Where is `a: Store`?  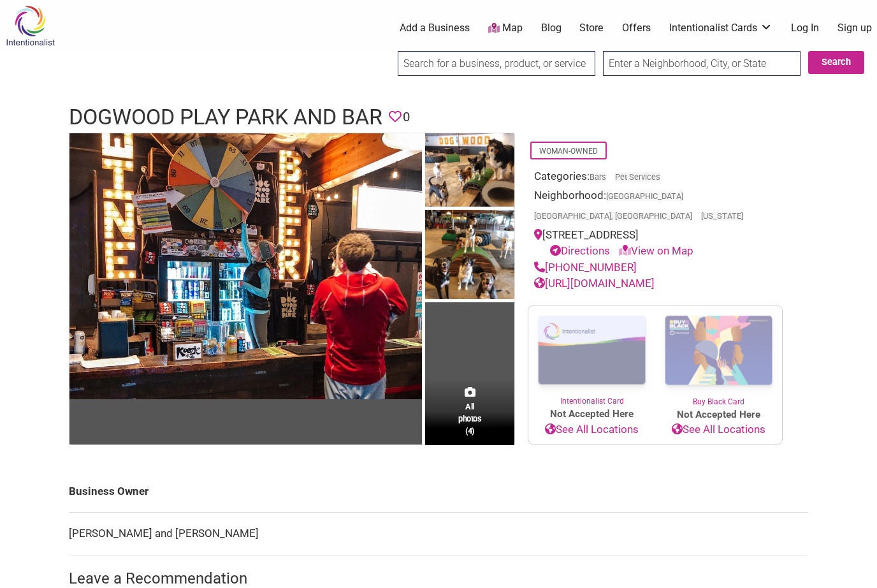
a: Store is located at coordinates (592, 28).